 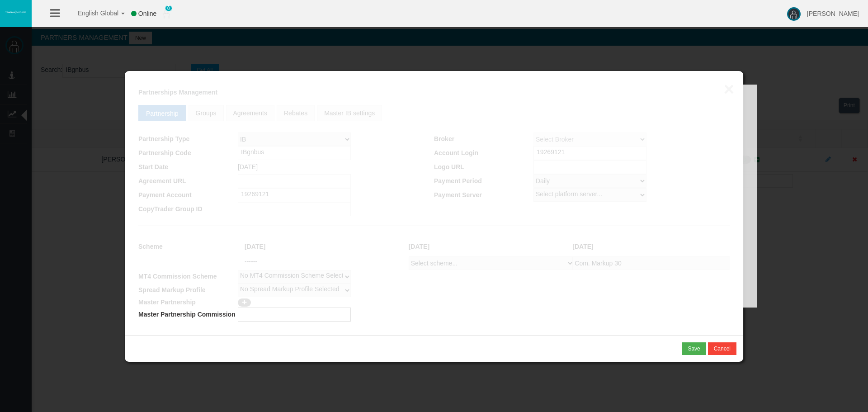 I want to click on div: Save, so click(x=693, y=348).